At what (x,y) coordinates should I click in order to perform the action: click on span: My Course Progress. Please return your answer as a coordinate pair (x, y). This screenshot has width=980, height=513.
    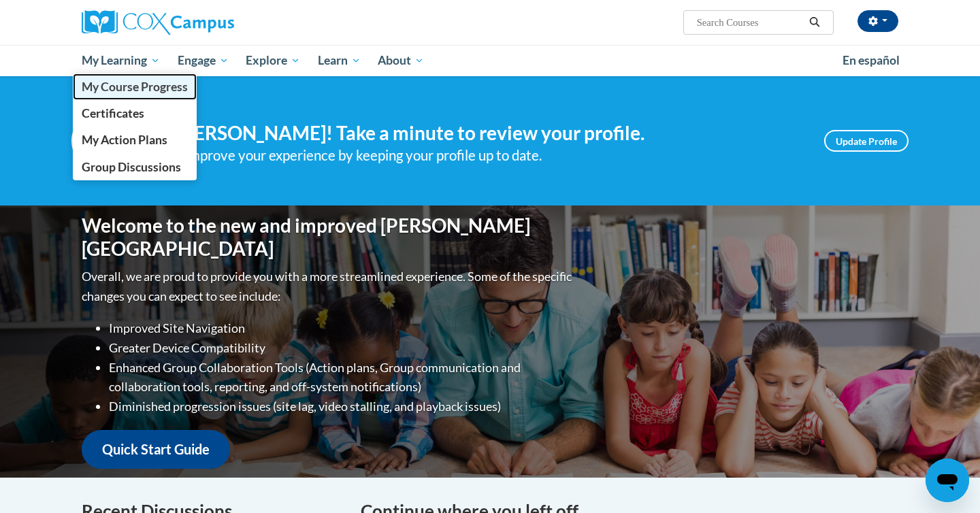
    Looking at the image, I should click on (134, 87).